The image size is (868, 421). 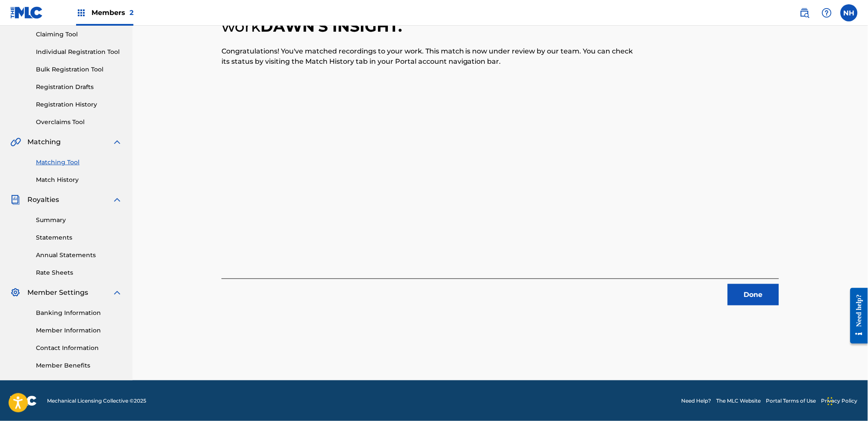 What do you see at coordinates (79, 34) in the screenshot?
I see `a: Claiming Tool` at bounding box center [79, 34].